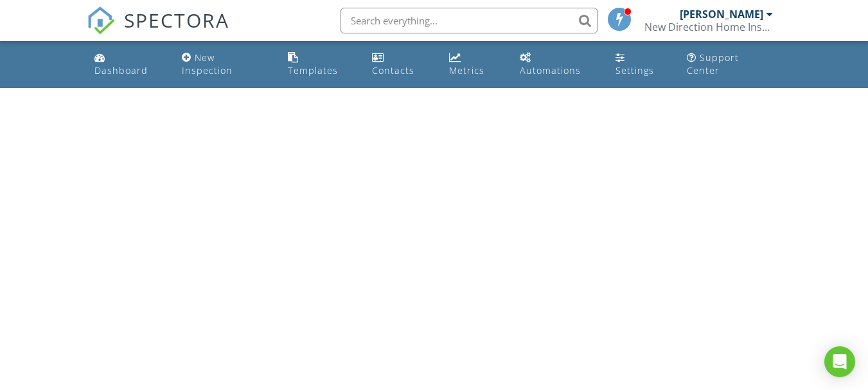 This screenshot has width=868, height=390. I want to click on div: New Direction Home Inspection LLC, so click(709, 27).